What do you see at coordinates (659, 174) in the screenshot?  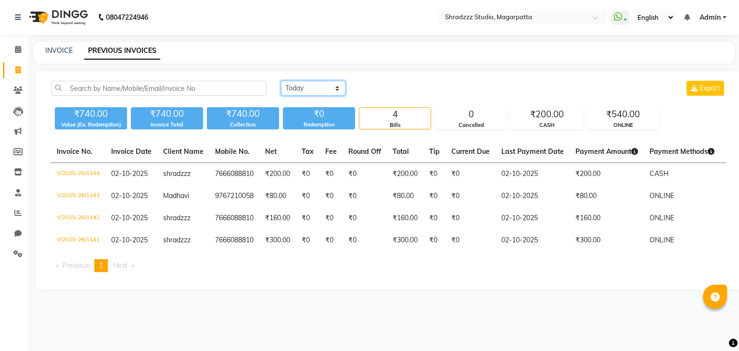 I see `span: CASH` at bounding box center [659, 174].